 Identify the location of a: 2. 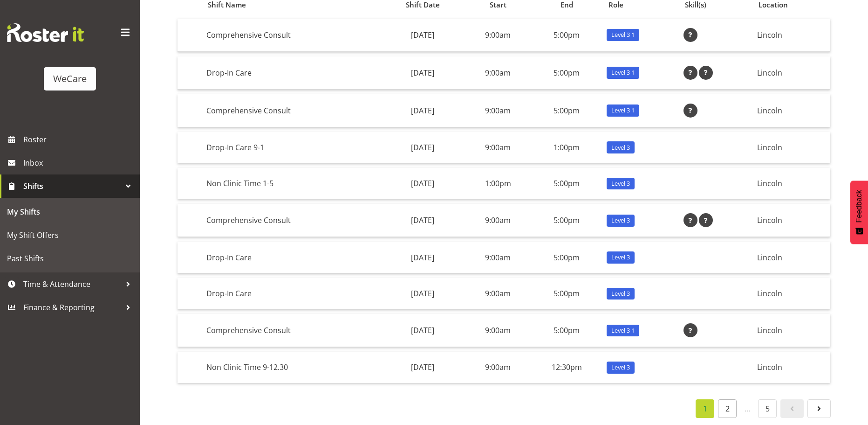
(727, 408).